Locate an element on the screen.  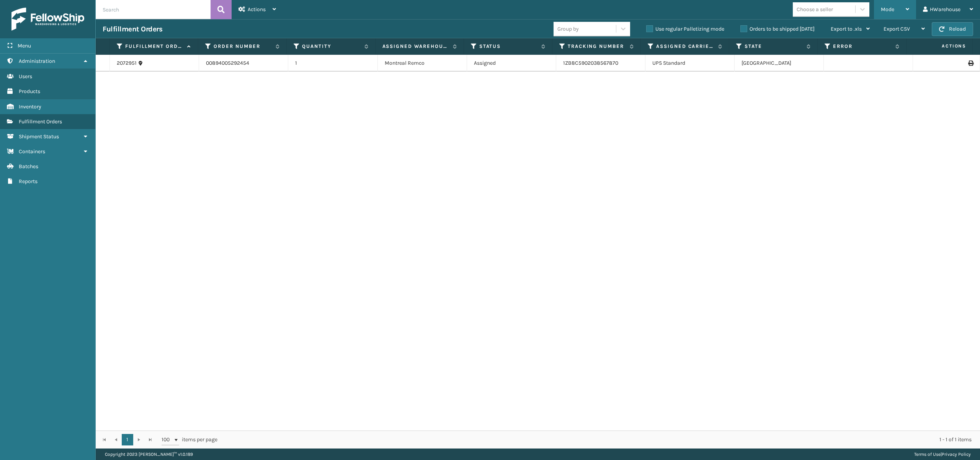
span: Shipment Status is located at coordinates (39, 137).